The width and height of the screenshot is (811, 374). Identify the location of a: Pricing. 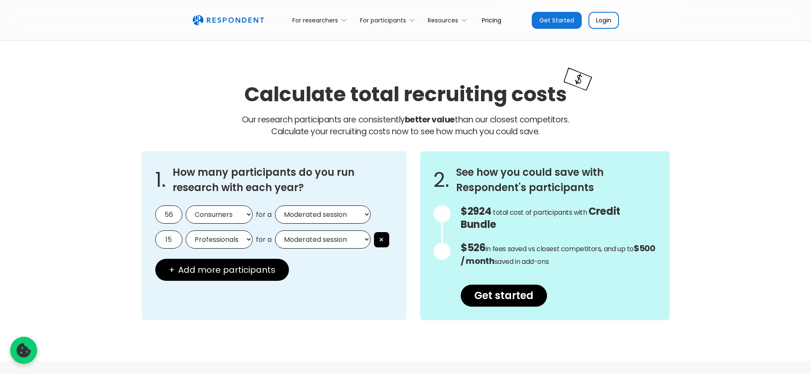
(492, 20).